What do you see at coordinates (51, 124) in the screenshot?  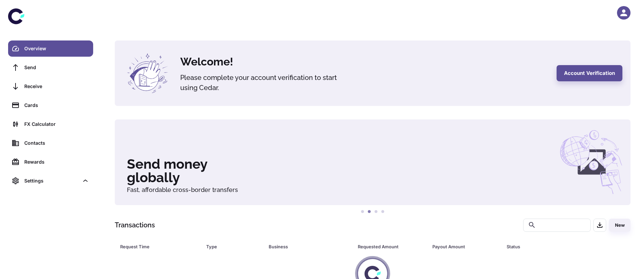 I see `a: FX Calculator` at bounding box center [51, 124].